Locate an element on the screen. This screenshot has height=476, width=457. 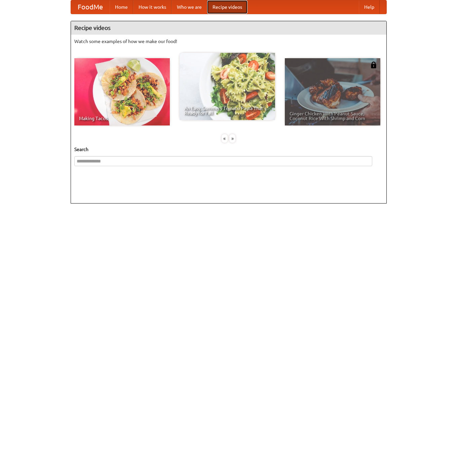
a: Home is located at coordinates (121, 7).